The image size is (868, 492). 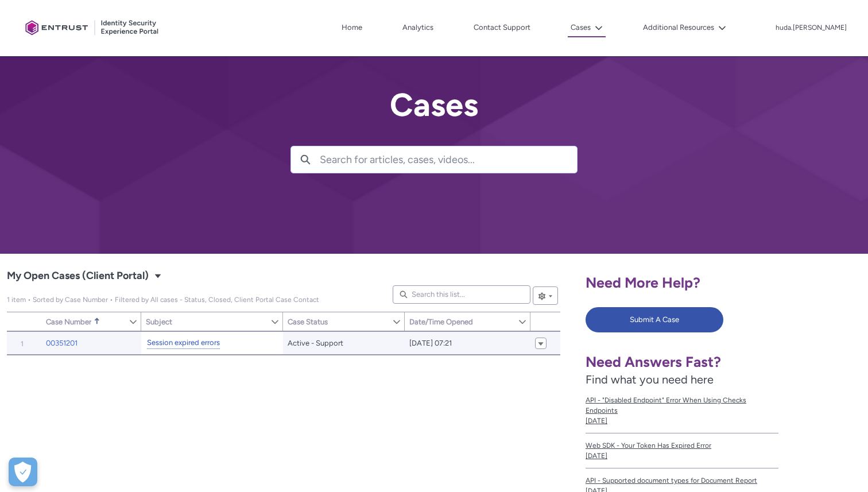 What do you see at coordinates (650, 379) in the screenshot?
I see `span: Find what you need here` at bounding box center [650, 379].